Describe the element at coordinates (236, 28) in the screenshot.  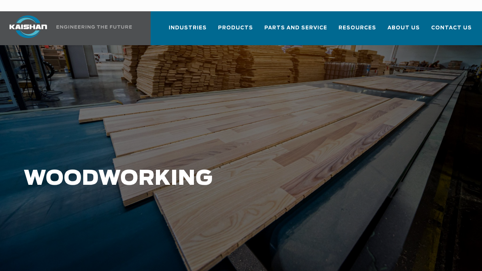
I see `span: Products` at that location.